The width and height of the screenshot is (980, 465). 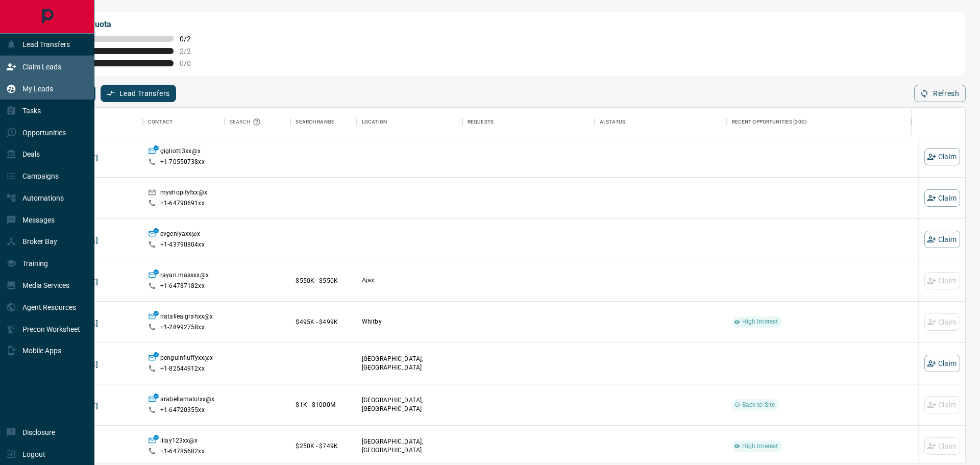 I want to click on span: 0 / 2, so click(x=191, y=39).